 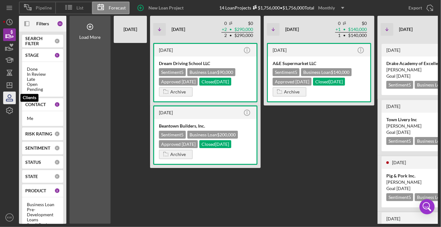 What do you see at coordinates (415, 8) in the screenshot?
I see `div: Export` at bounding box center [415, 8].